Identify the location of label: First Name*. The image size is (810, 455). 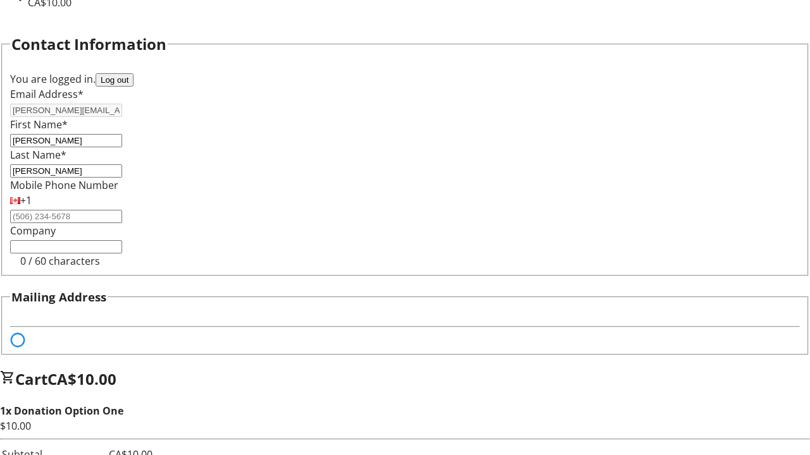
(39, 125).